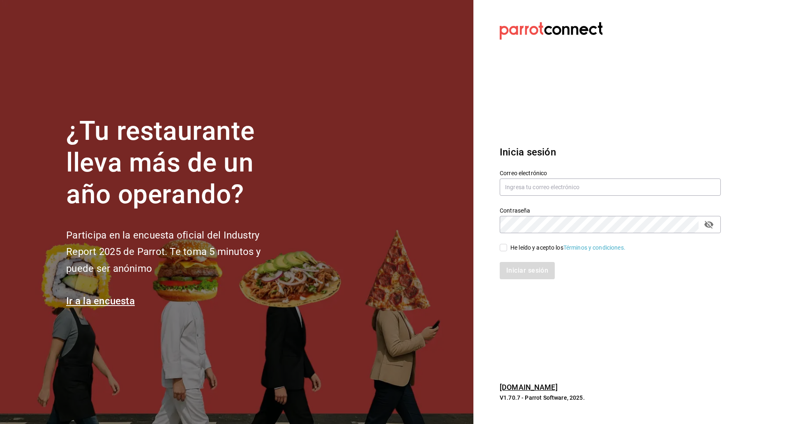  What do you see at coordinates (568, 247) in the screenshot?
I see `div: He leído y acepto los` at bounding box center [568, 247].